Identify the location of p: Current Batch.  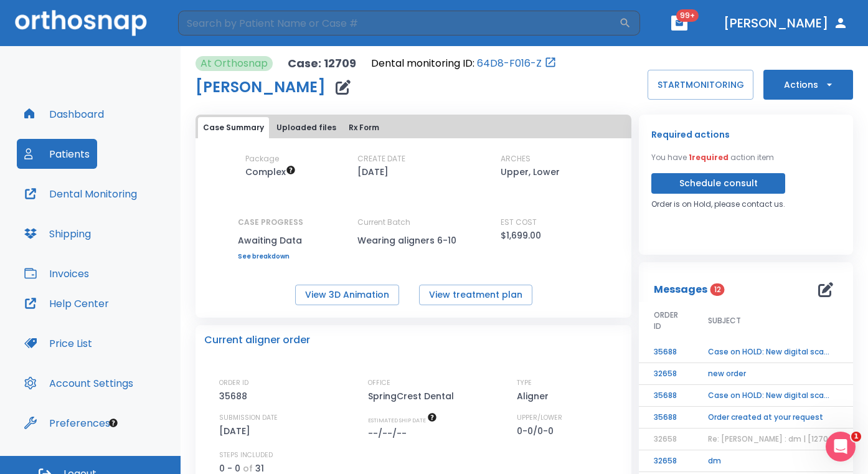
(413, 223).